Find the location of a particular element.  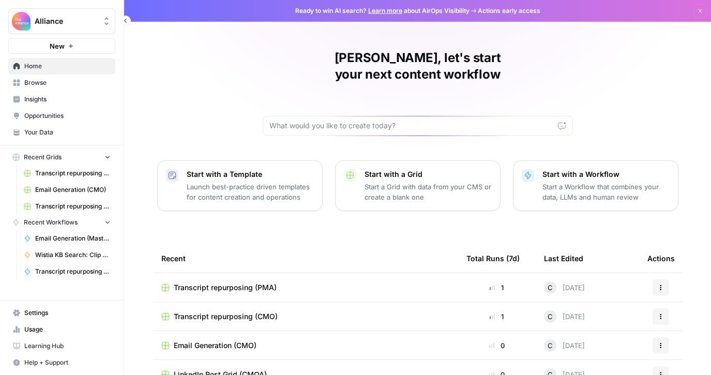

span: Recent Workflows is located at coordinates (51, 222).